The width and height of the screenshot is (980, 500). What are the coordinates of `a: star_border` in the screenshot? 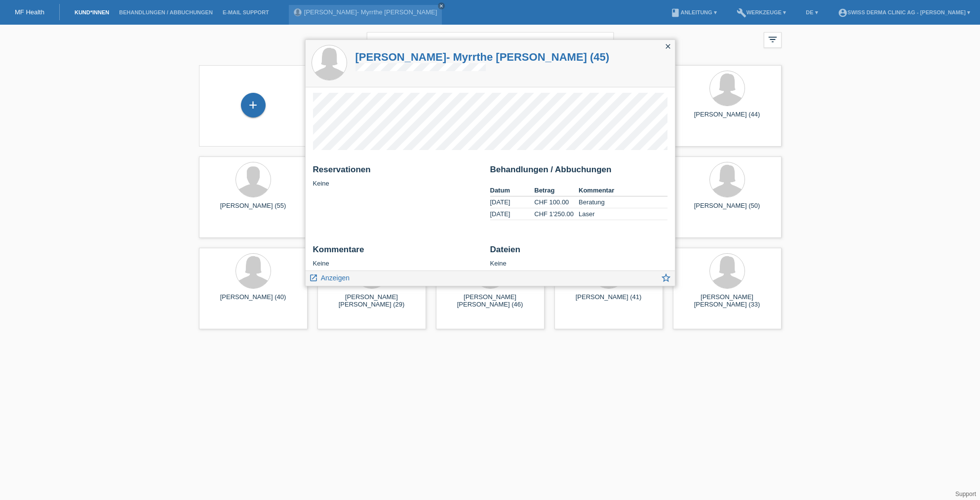 It's located at (666, 280).